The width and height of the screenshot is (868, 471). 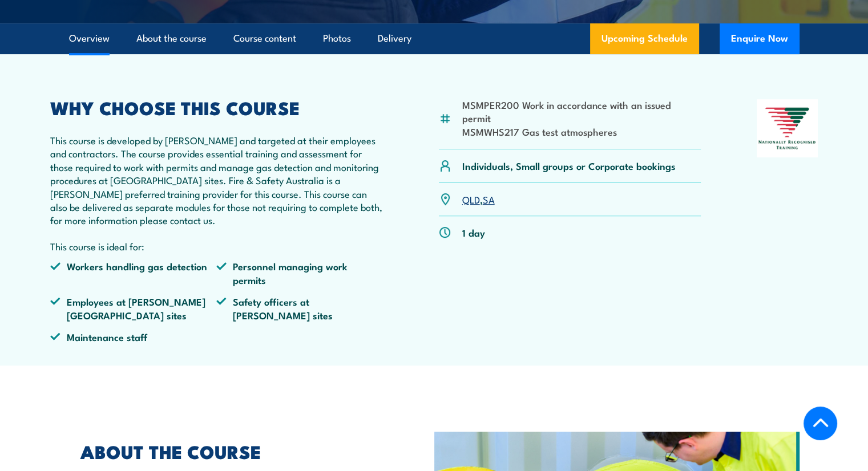 What do you see at coordinates (395, 38) in the screenshot?
I see `a: Delivery` at bounding box center [395, 38].